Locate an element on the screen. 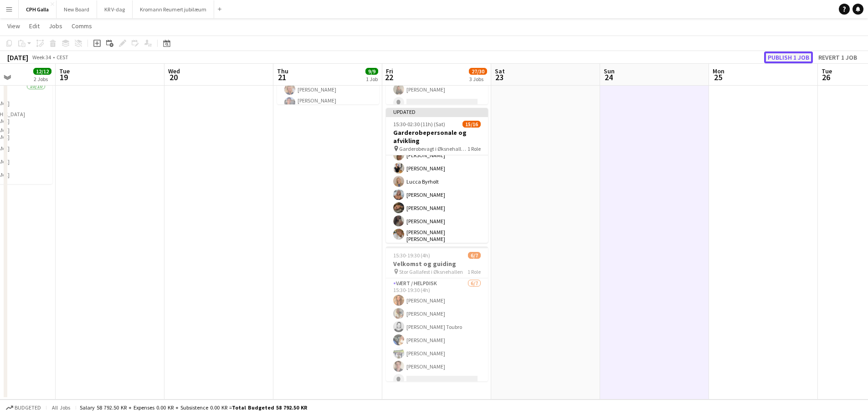  a: Jobs is located at coordinates (56, 26).